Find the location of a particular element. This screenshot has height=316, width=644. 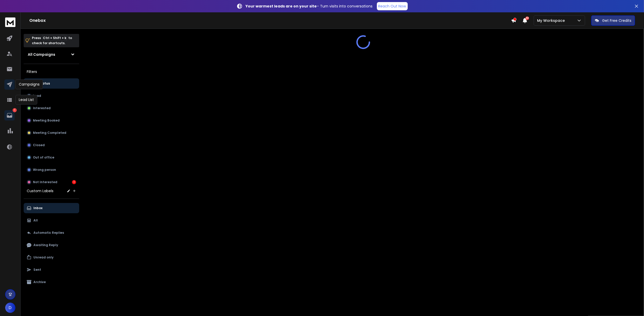

a: 1 is located at coordinates (10, 115).